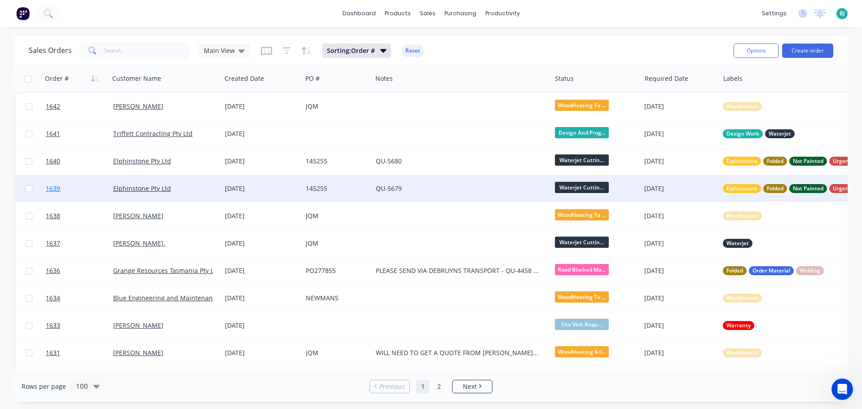 This screenshot has width=862, height=409. What do you see at coordinates (167, 270) in the screenshot?
I see `a: Grange Resources Tasmania Pty Ltd` at bounding box center [167, 270].